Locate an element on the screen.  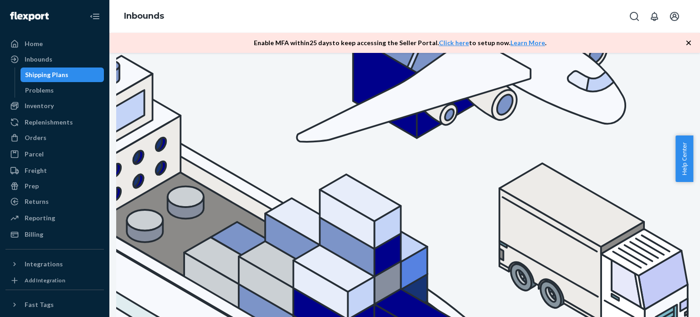
span: Help Center is located at coordinates (684, 159).